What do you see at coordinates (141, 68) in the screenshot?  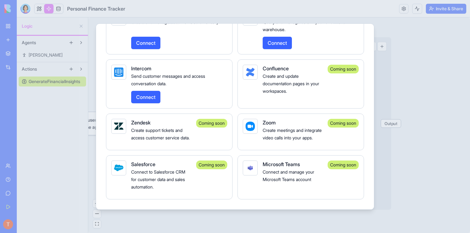 I see `span: Intercom` at bounding box center [141, 68].